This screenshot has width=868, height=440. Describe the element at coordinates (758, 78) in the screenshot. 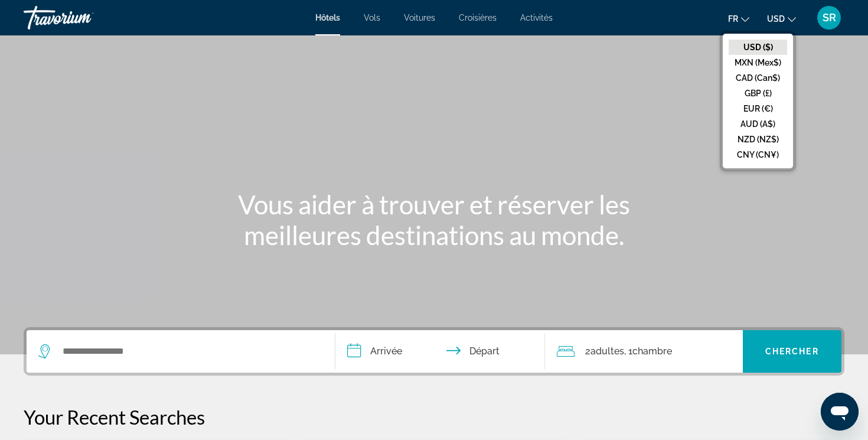

I see `button: CAD (Can$)` at that location.